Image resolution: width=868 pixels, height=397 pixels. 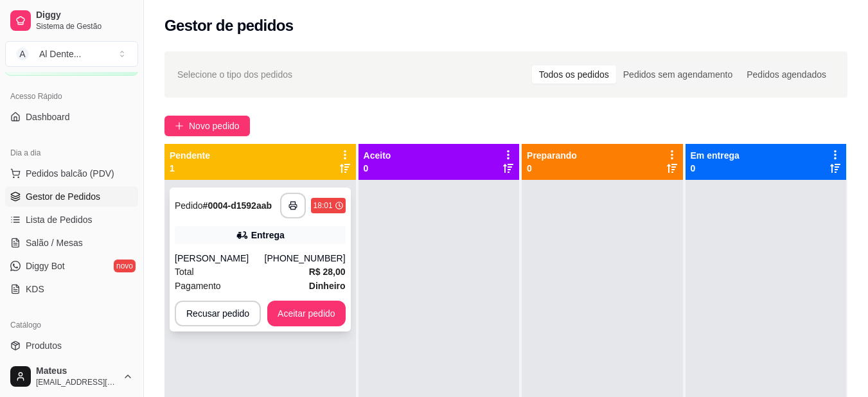 I want to click on button: Aceitar pedido, so click(x=307, y=314).